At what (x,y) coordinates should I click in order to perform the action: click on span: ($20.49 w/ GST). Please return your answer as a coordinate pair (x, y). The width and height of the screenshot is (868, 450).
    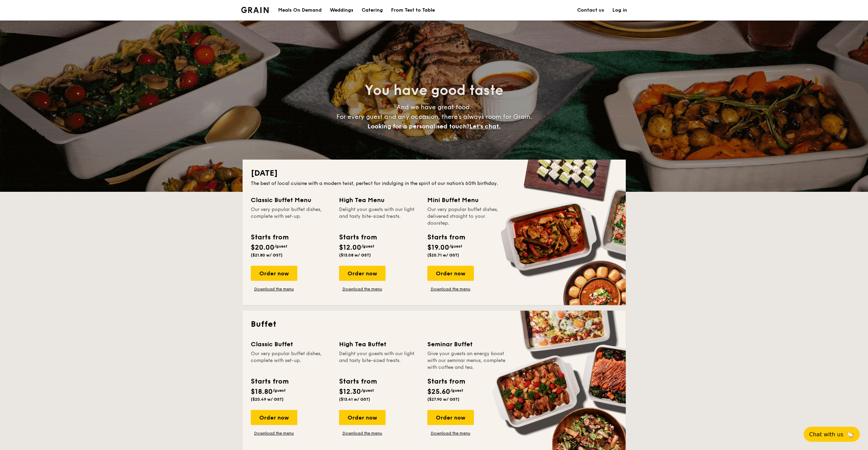
    Looking at the image, I should click on (267, 399).